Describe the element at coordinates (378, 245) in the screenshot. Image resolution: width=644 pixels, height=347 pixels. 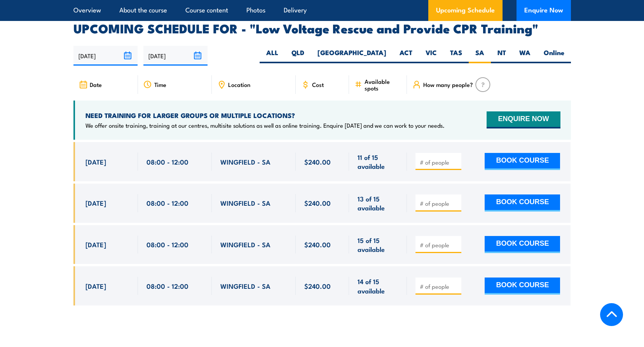
I see `span: 15 of 15 available` at that location.